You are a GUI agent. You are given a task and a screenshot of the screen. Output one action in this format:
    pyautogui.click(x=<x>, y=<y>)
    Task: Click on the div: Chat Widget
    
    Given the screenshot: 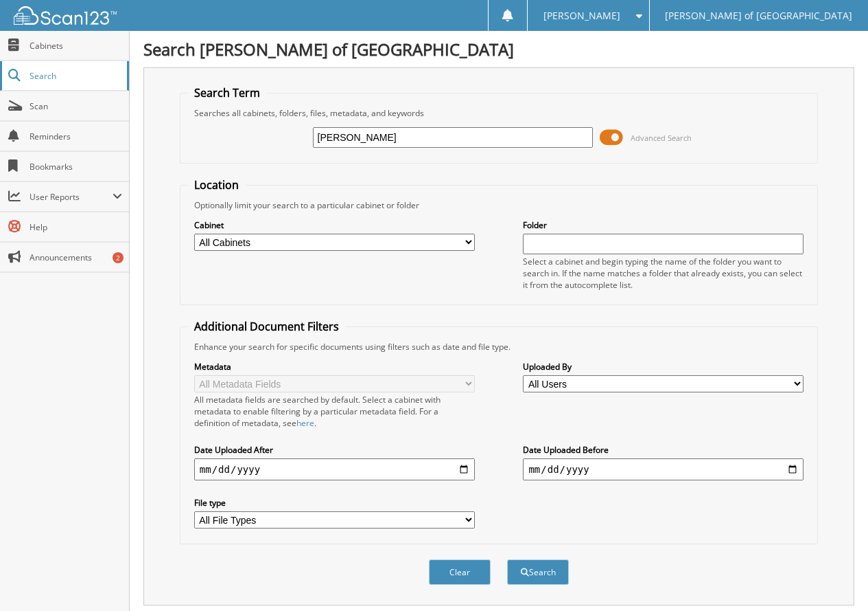 What is the action you would take?
    pyautogui.click(x=834, y=578)
    